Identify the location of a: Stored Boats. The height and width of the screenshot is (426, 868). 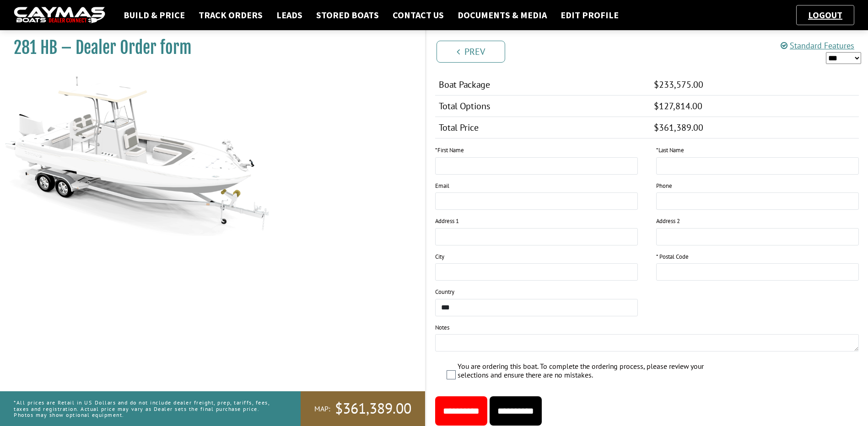
(347, 15).